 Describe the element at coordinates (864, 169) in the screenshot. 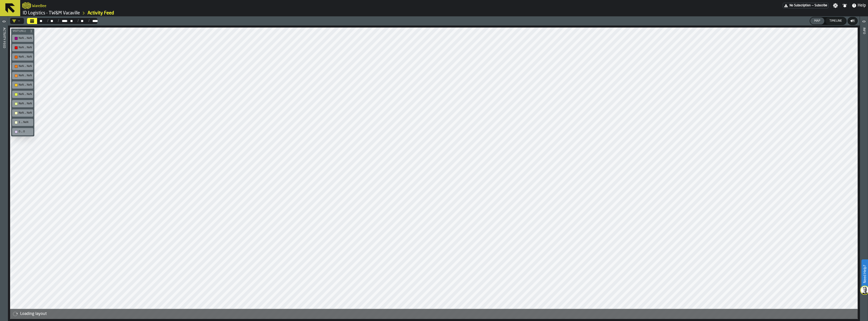

I see `header: Info` at that location.